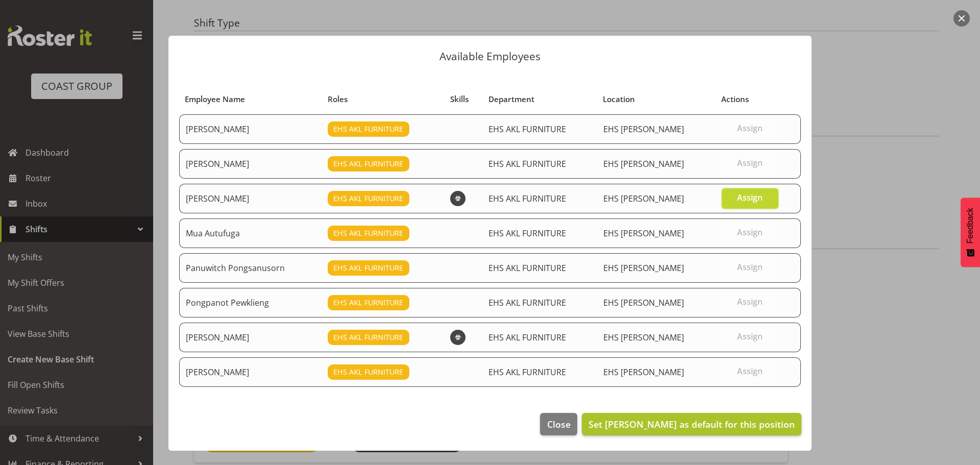 The height and width of the screenshot is (465, 980). I want to click on p: Available Employees, so click(490, 56).